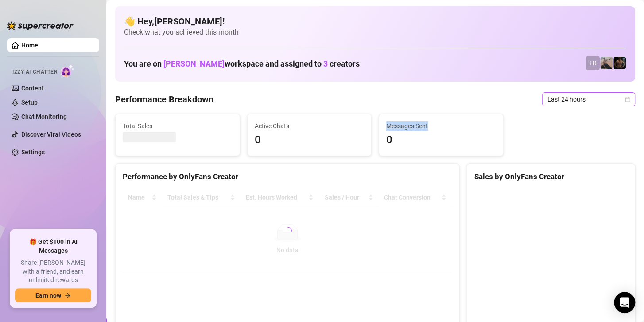 Image resolution: width=644 pixels, height=322 pixels. Describe the element at coordinates (627, 100) in the screenshot. I see `span: calendar` at that location.